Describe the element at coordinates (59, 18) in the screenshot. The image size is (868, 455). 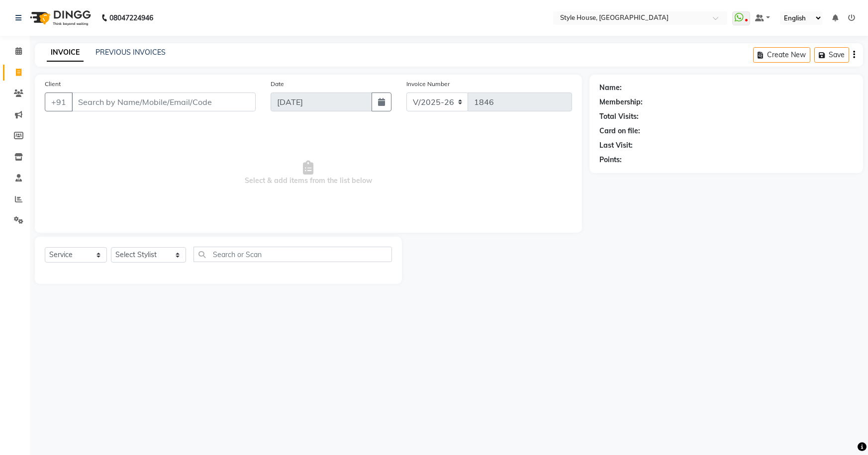
I see `img: logo` at that location.